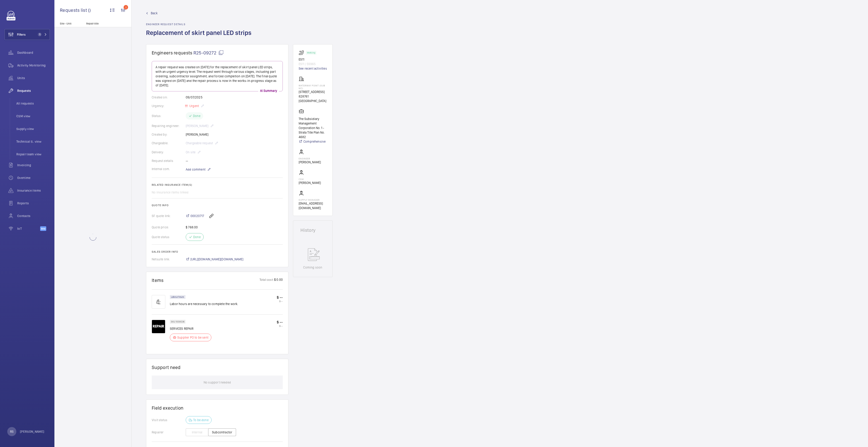  I want to click on span: Overtime, so click(34, 178).